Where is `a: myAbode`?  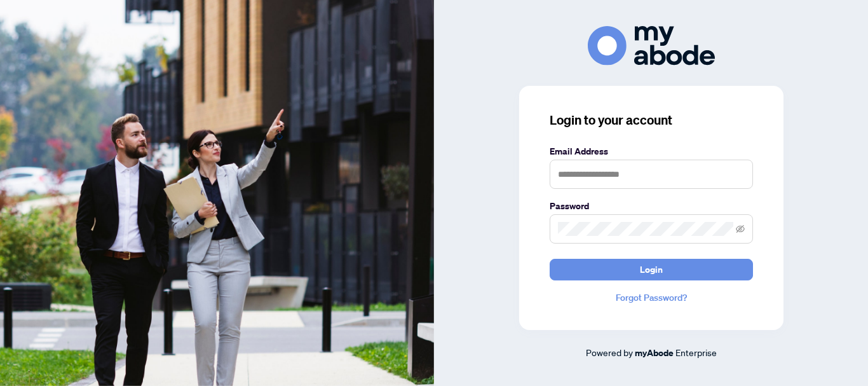
a: myAbode is located at coordinates (653, 353).